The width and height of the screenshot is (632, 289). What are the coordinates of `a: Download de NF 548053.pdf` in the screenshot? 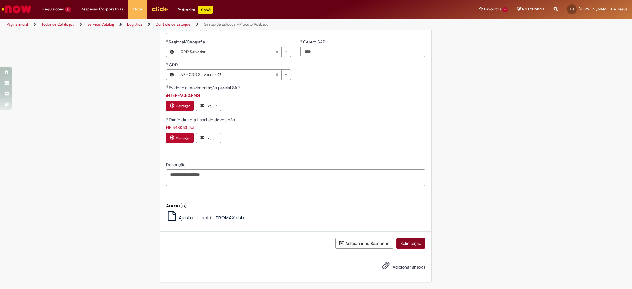 It's located at (180, 128).